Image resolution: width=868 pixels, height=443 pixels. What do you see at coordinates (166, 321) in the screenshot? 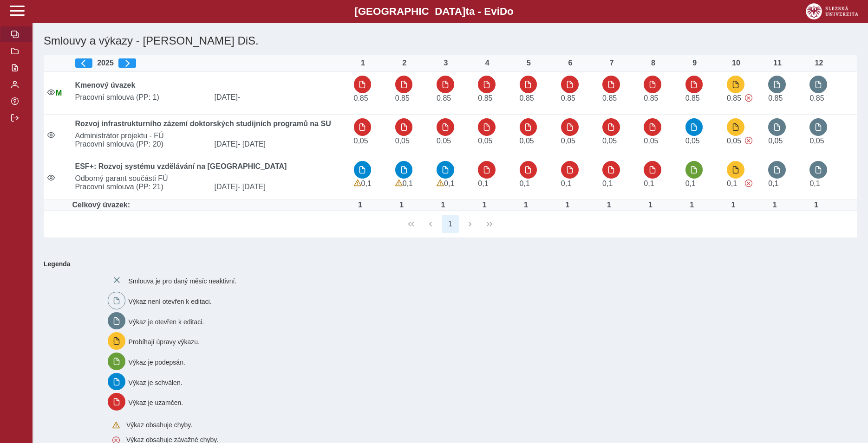
I see `span: Výkaz je otevřen k editaci.` at bounding box center [166, 321].